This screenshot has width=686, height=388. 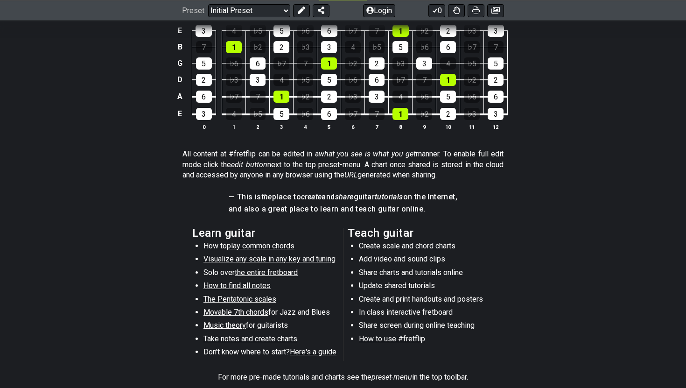 I want to click on button: Create image, so click(x=496, y=10).